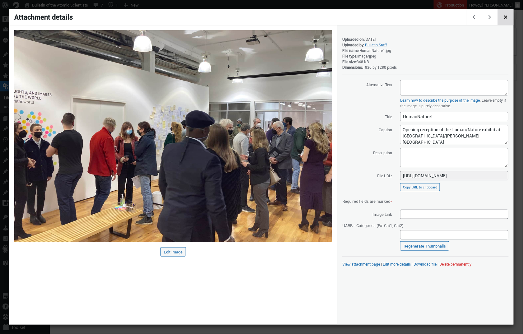  Describe the element at coordinates (350, 56) in the screenshot. I see `strong: File type:` at that location.